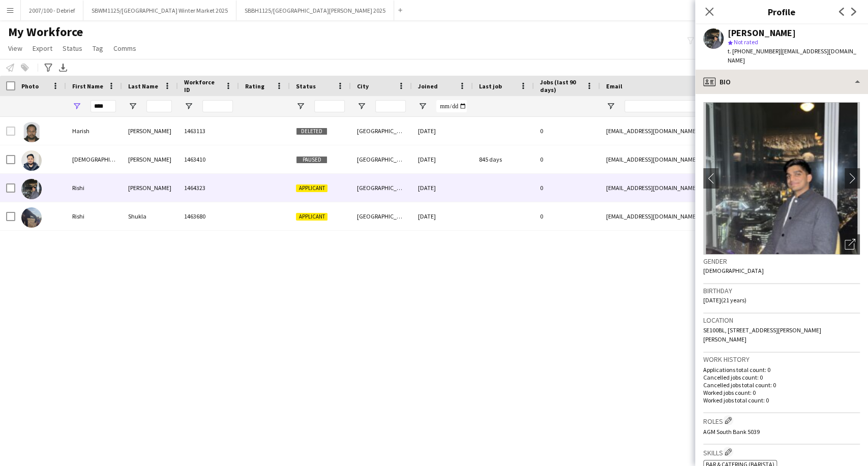 This screenshot has height=466, width=868. I want to click on span: View, so click(15, 48).